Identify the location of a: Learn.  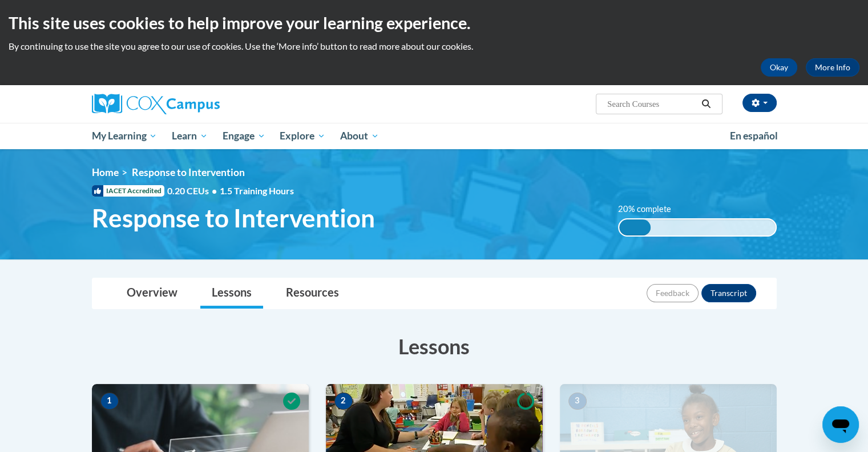
(189, 136).